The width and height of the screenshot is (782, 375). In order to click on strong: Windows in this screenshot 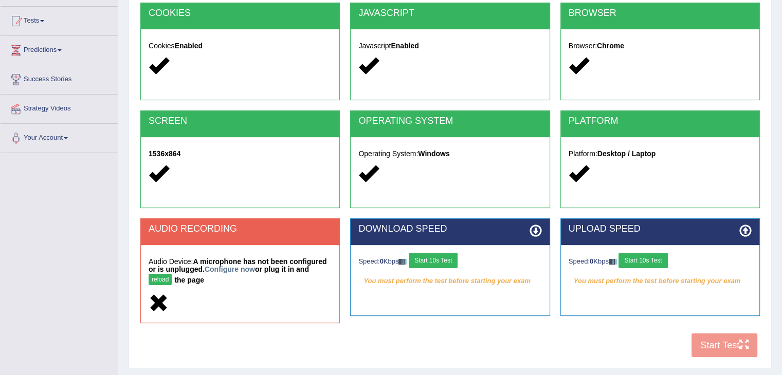, I will do `click(433, 154)`.